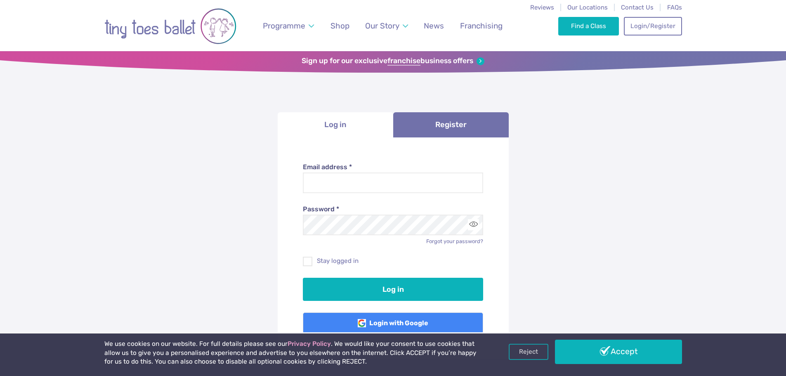 The image size is (786, 376). I want to click on a: Sign up for our exclusivefranchisebusiness offers, so click(393, 61).